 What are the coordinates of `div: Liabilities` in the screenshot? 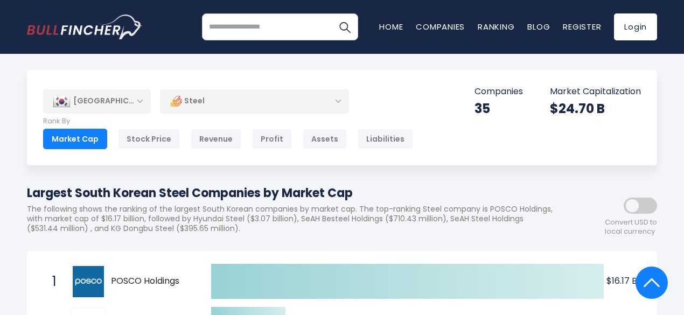 It's located at (385, 139).